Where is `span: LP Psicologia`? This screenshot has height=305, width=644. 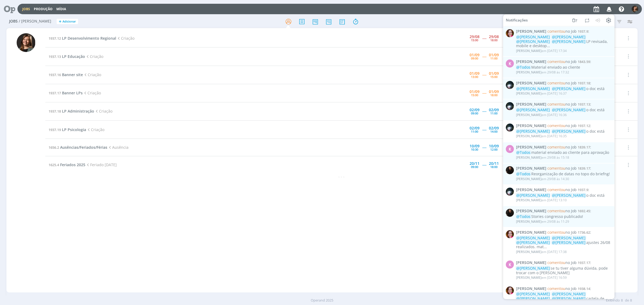 span: LP Psicologia is located at coordinates (74, 129).